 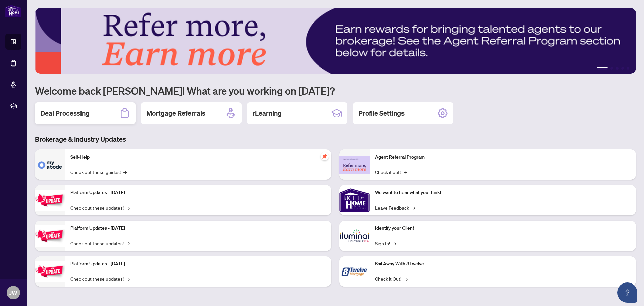 I want to click on a: Sign In!→, so click(x=385, y=243).